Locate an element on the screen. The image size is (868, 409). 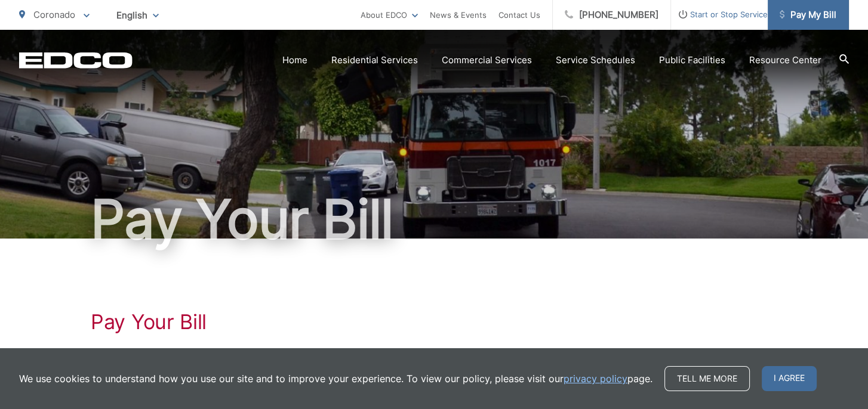
span: I agree is located at coordinates (790, 379).